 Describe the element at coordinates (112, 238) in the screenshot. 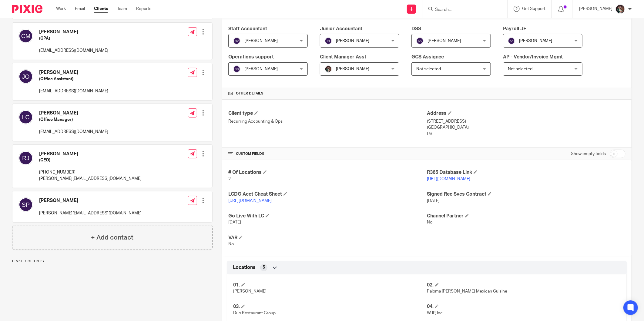

I see `h4: + Add contact` at that location.